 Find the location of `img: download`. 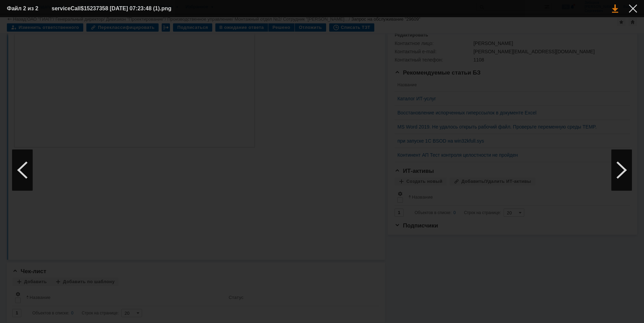

img: download is located at coordinates (322, 170).